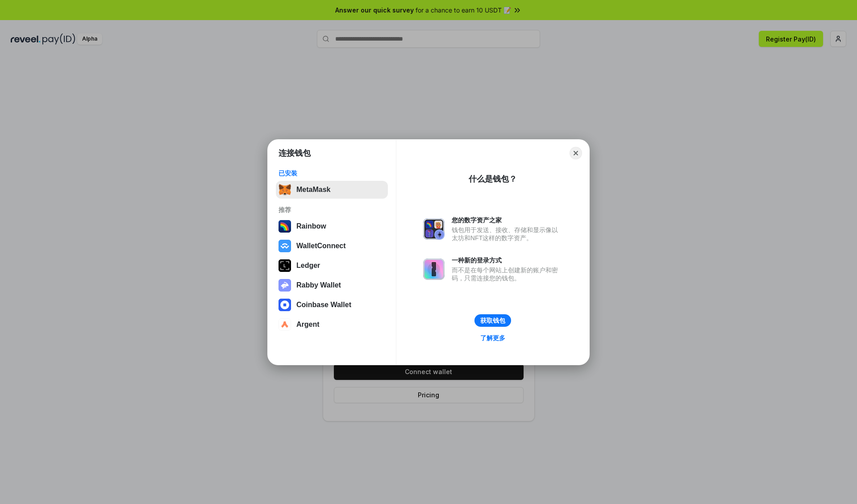 The image size is (857, 504). I want to click on img: svg+xml,%3Csvg%20xmlns%3D%22http%3A%2F%2Fwww.w3.org%2F2000%2Fsvg%22%20width%3D%2228%22%20height%3..., so click(285, 265).